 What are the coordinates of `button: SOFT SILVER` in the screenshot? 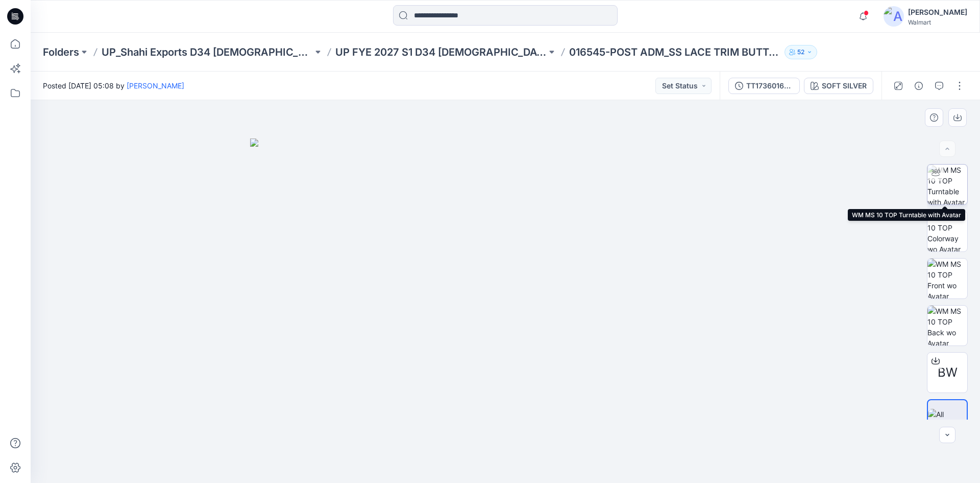 It's located at (838, 86).